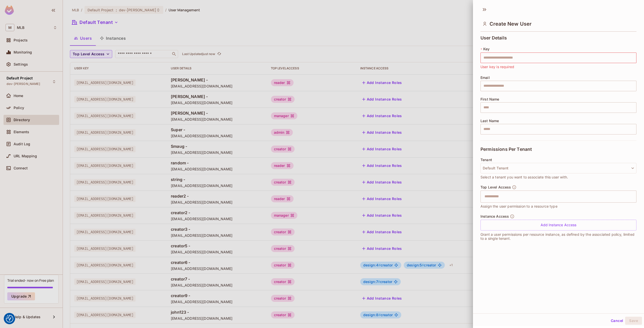 This screenshot has width=644, height=328. I want to click on div: Add Instance Access, so click(559, 225).